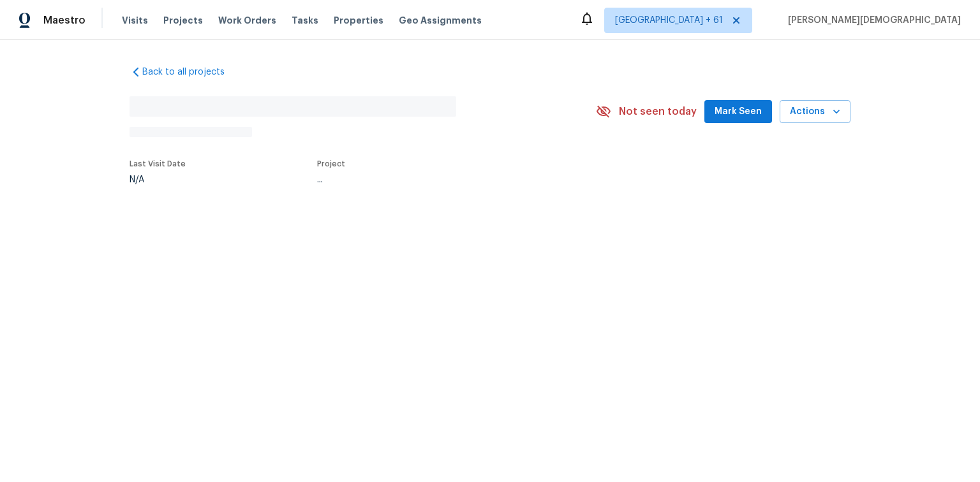  I want to click on span: Actions, so click(814, 112).